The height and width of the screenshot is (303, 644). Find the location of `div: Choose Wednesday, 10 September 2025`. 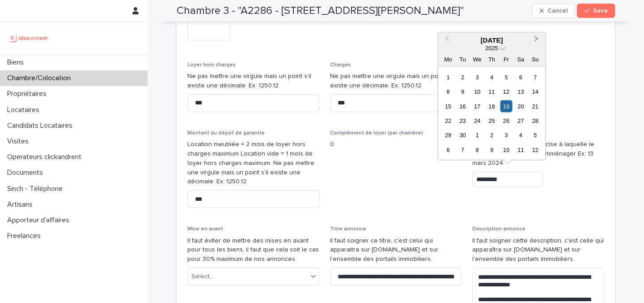

div: Choose Wednesday, 10 September 2025 is located at coordinates (477, 92).